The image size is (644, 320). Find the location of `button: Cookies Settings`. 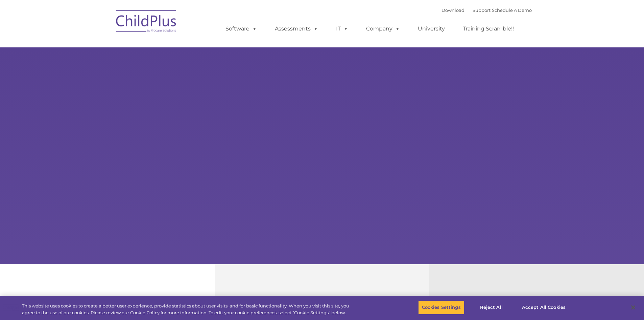

button: Cookies Settings is located at coordinates (441, 307).